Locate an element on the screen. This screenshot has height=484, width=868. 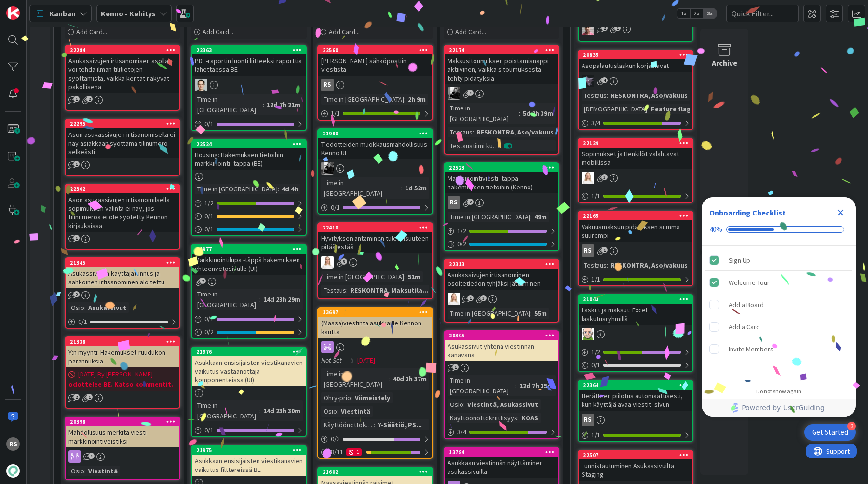
div: Add a Card is located at coordinates (744, 326).